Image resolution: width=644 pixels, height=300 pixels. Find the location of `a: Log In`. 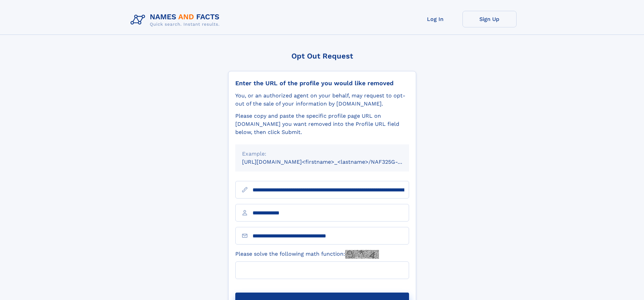

a: Log In is located at coordinates (435, 19).